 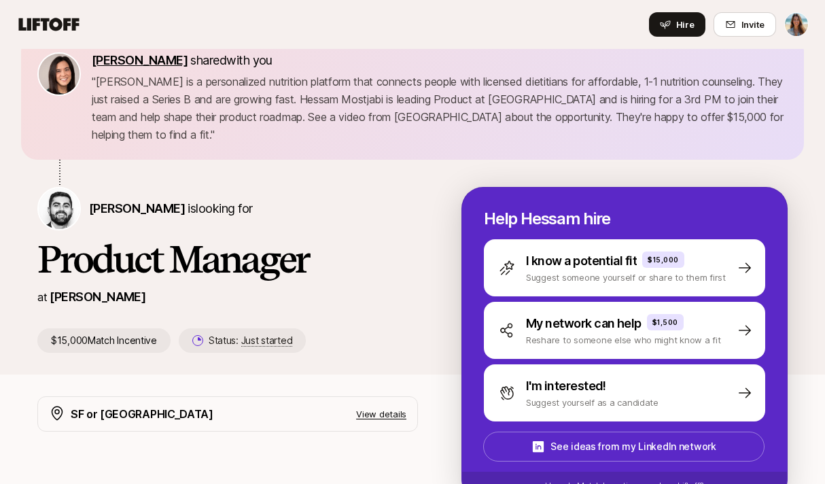 What do you see at coordinates (381, 414) in the screenshot?
I see `p: View details` at bounding box center [381, 414].